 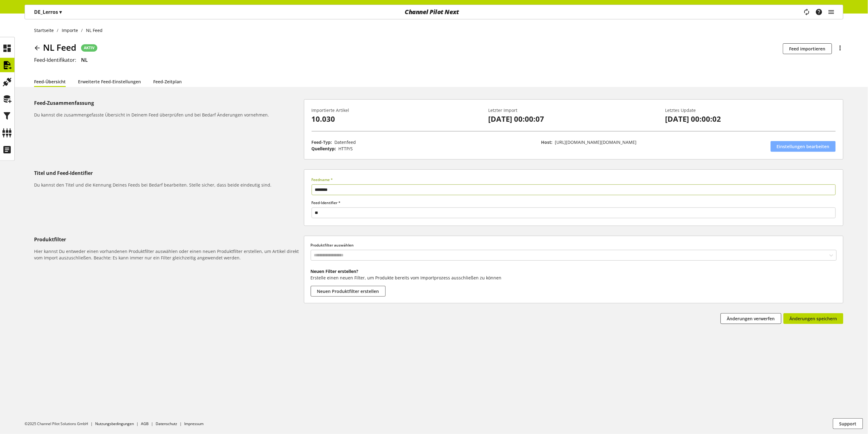 I want to click on span: Neuen Produktfilter erstellen, so click(x=348, y=291).